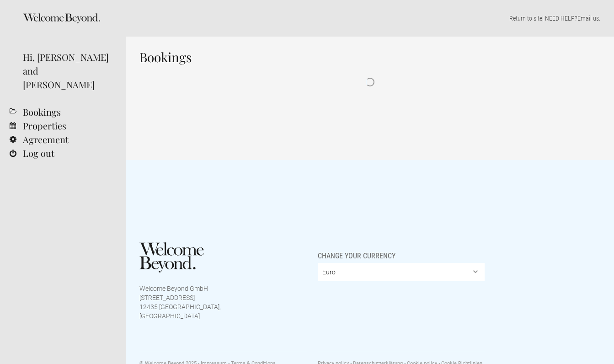  What do you see at coordinates (369, 18) in the screenshot?
I see `p: | NEED HELP? .` at bounding box center [369, 18].